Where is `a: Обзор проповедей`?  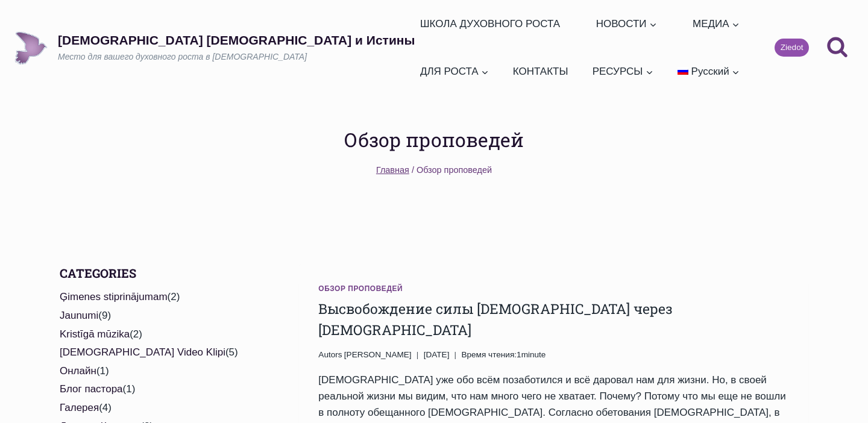 a: Обзор проповедей is located at coordinates (360, 288).